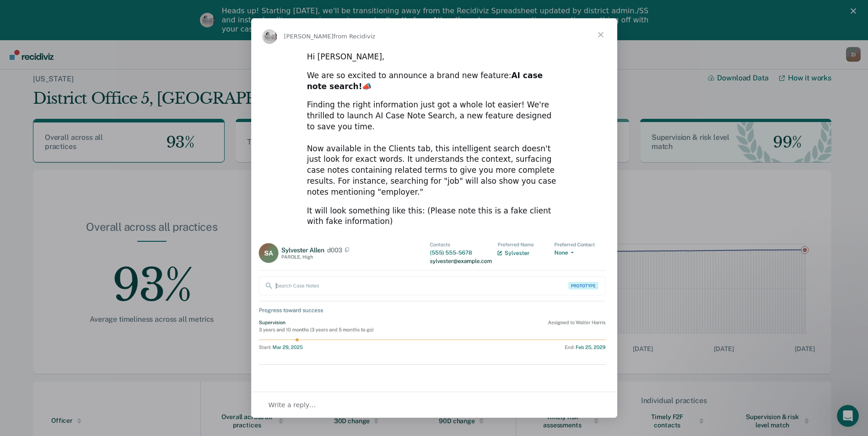  Describe the element at coordinates (434, 81) in the screenshot. I see `div: We are so excited to announce a brand new feature: 📣` at that location.